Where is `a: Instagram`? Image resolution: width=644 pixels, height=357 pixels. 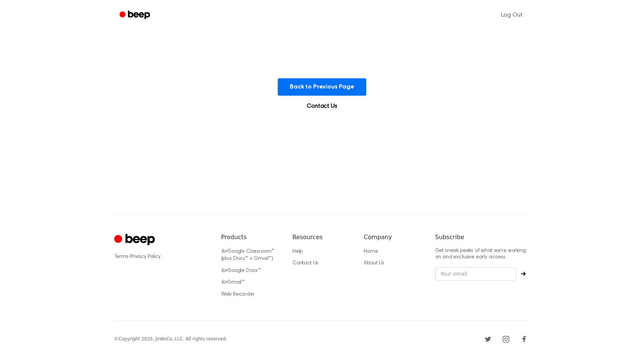 a: Instagram is located at coordinates (506, 339).